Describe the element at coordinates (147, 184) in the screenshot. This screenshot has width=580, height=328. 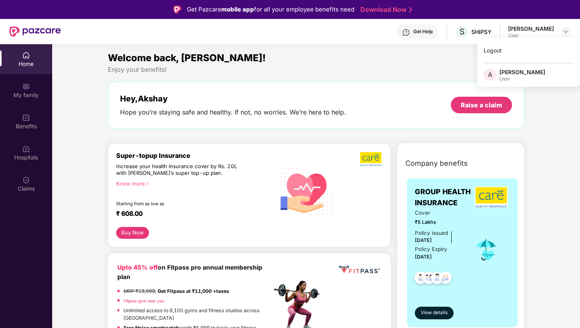
I see `span: right` at that location.